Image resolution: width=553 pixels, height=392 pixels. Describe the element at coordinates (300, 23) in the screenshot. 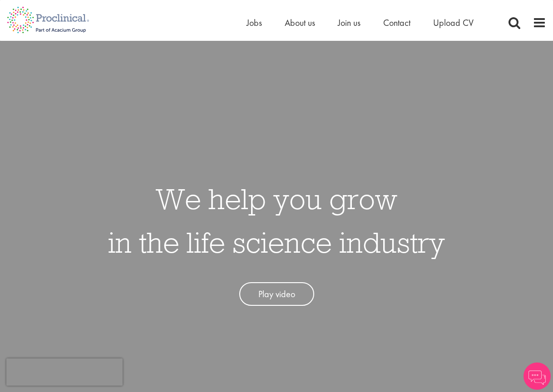

I see `span: About us` at that location.